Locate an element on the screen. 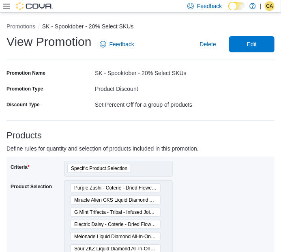 This screenshot has height=252, width=281. span: Specific Product Selection is located at coordinates (99, 168).